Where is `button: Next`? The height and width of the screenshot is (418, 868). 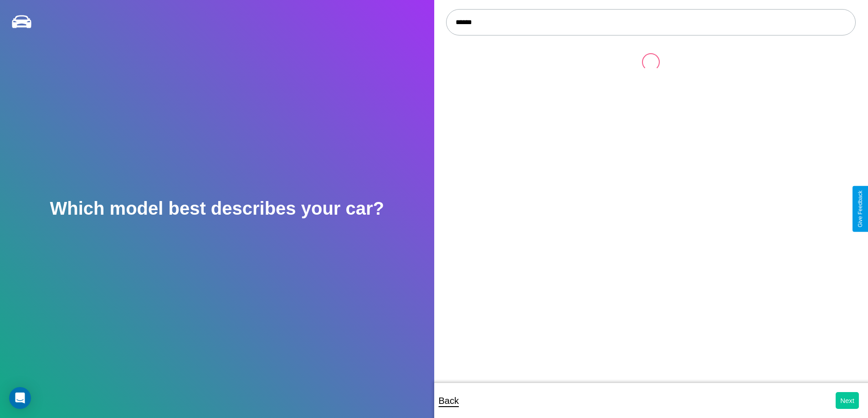 button: Next is located at coordinates (847, 400).